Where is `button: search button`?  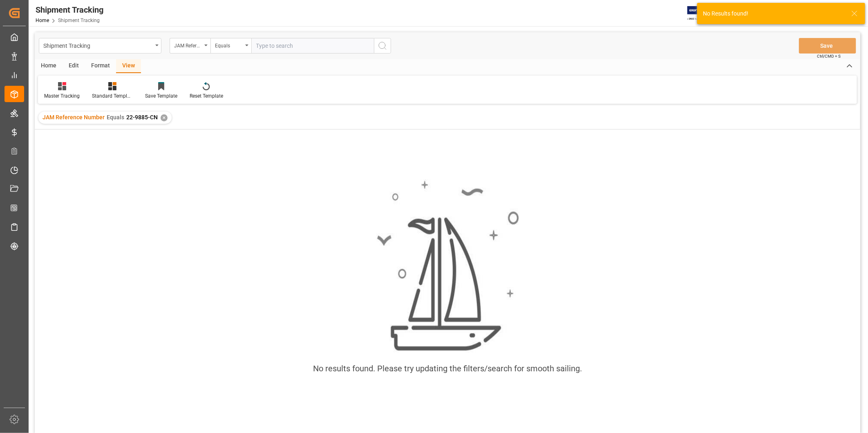 button: search button is located at coordinates (383, 46).